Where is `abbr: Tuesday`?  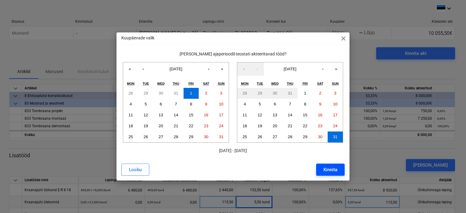
abbr: Tuesday is located at coordinates (260, 84).